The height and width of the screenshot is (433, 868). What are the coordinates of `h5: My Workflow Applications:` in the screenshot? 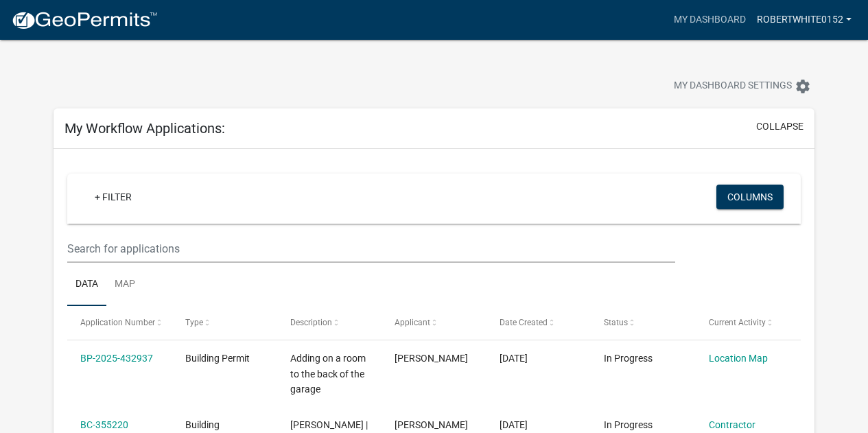 It's located at (145, 128).